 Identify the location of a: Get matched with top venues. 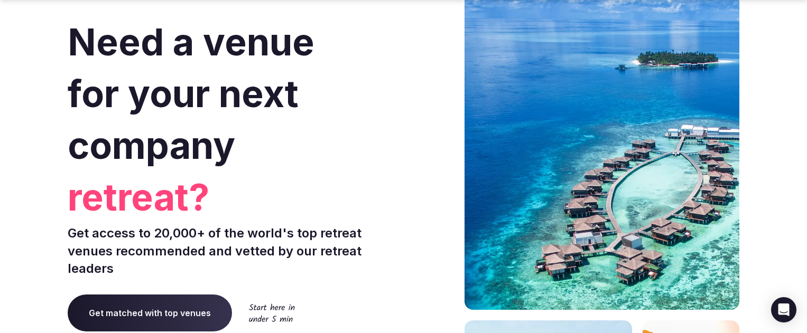
(149, 313).